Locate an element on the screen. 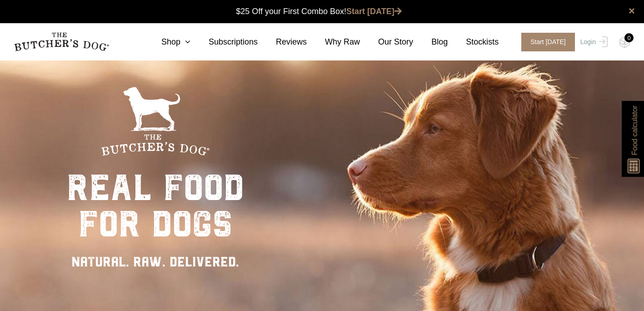  a: Why Raw is located at coordinates (333, 42).